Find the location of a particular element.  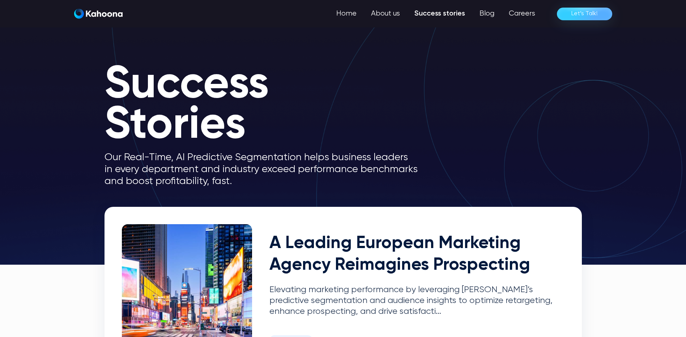

h1: Success Stories is located at coordinates (267, 105).